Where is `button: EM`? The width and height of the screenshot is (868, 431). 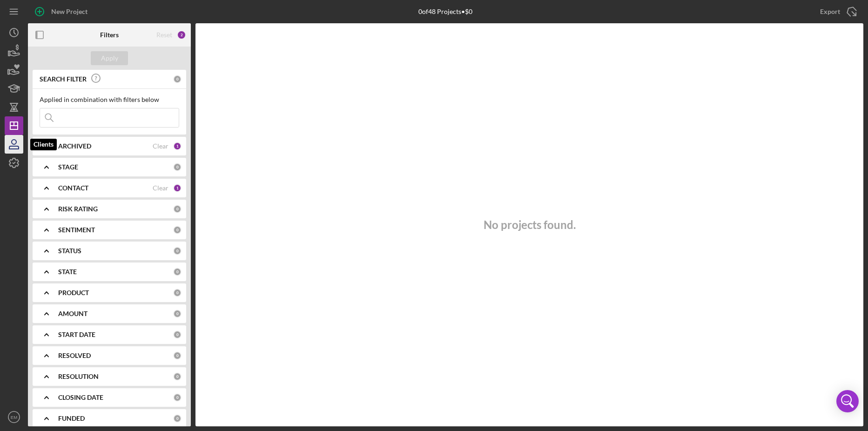 button: EM is located at coordinates (14, 417).